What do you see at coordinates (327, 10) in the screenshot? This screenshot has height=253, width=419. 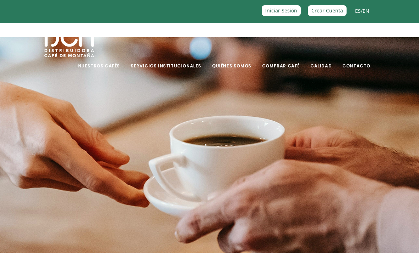 I see `a: Crear Cuenta` at bounding box center [327, 10].